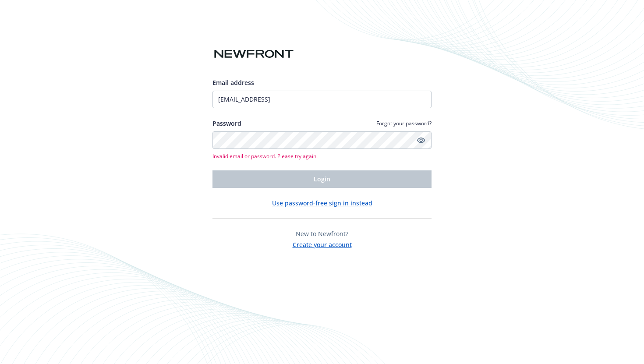 This screenshot has height=364, width=644. Describe the element at coordinates (233, 83) in the screenshot. I see `span: Email address` at that location.